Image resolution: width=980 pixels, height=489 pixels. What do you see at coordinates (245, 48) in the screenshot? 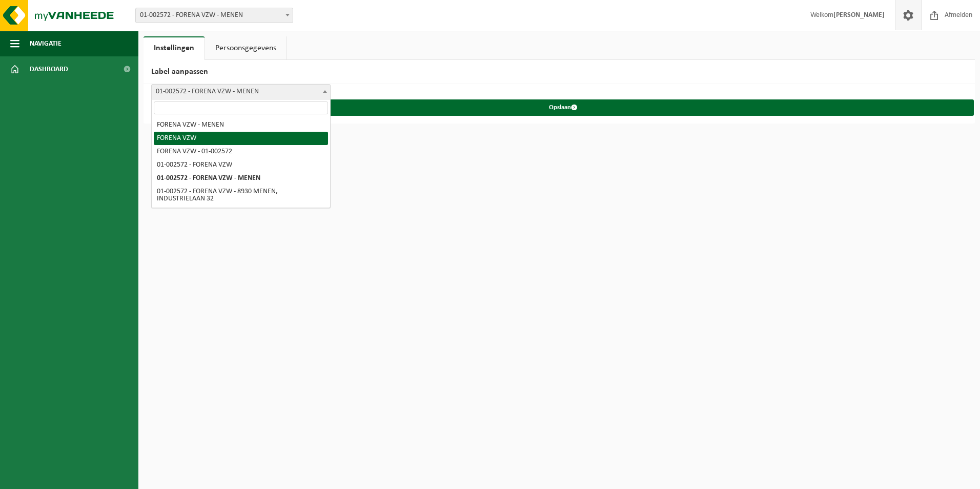
I see `a: Persoonsgegevens` at bounding box center [245, 48].